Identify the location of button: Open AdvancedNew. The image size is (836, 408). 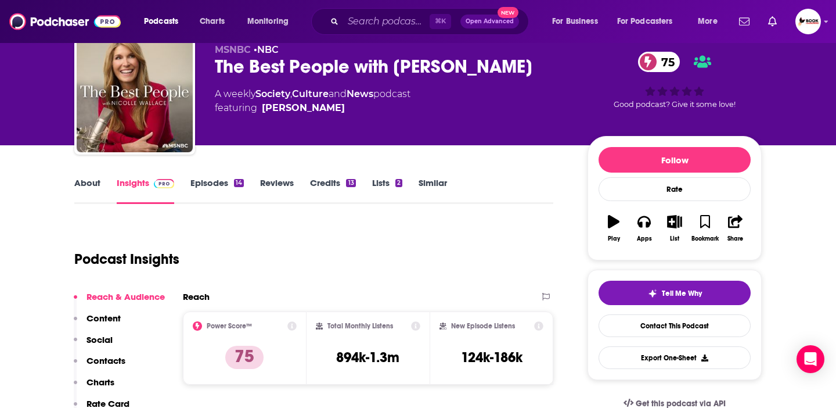
(489, 21).